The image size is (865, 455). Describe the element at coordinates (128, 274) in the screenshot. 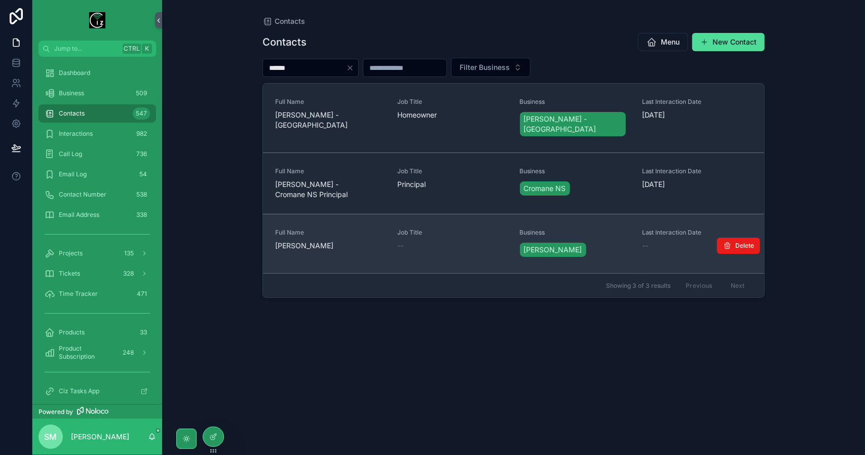

I see `div: 328` at that location.